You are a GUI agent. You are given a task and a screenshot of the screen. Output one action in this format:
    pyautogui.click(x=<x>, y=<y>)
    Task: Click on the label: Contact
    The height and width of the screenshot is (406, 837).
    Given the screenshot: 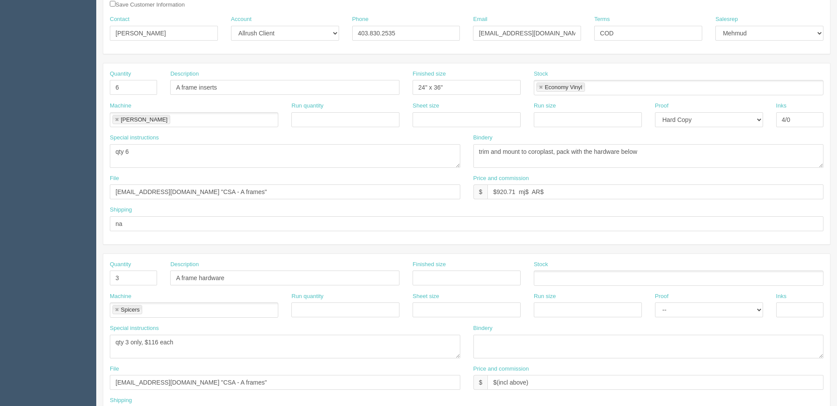 What is the action you would take?
    pyautogui.click(x=119, y=19)
    